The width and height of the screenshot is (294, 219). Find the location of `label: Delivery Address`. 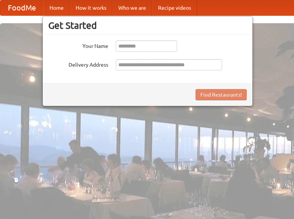

label: Delivery Address is located at coordinates (78, 64).